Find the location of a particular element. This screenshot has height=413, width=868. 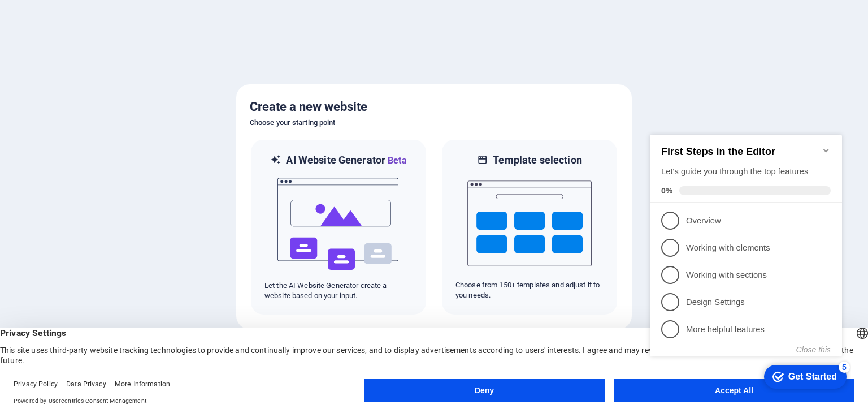

li: Working with elements is located at coordinates (100, 130).